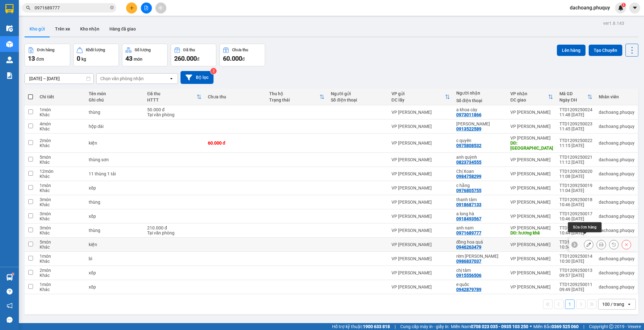  I want to click on span: đơn, so click(40, 59).